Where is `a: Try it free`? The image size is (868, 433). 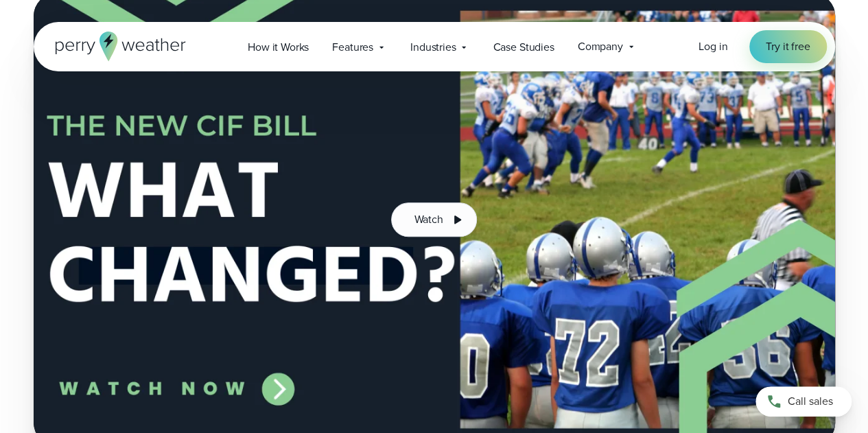
a: Try it free is located at coordinates (787, 47).